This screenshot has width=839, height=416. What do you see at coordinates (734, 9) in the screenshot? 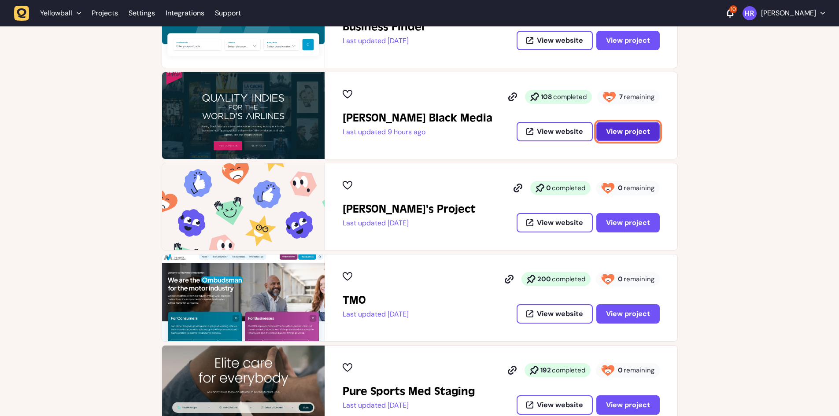
I see `div: 10` at bounding box center [734, 9].